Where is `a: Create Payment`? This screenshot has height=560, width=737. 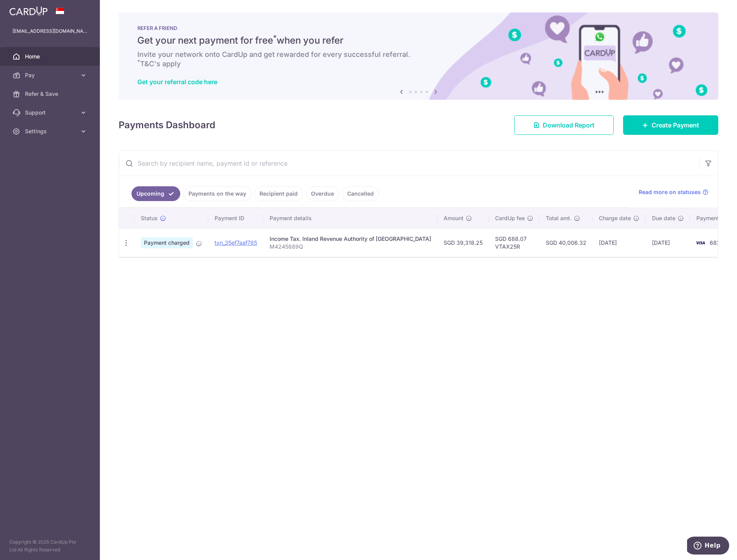 a: Create Payment is located at coordinates (670, 125).